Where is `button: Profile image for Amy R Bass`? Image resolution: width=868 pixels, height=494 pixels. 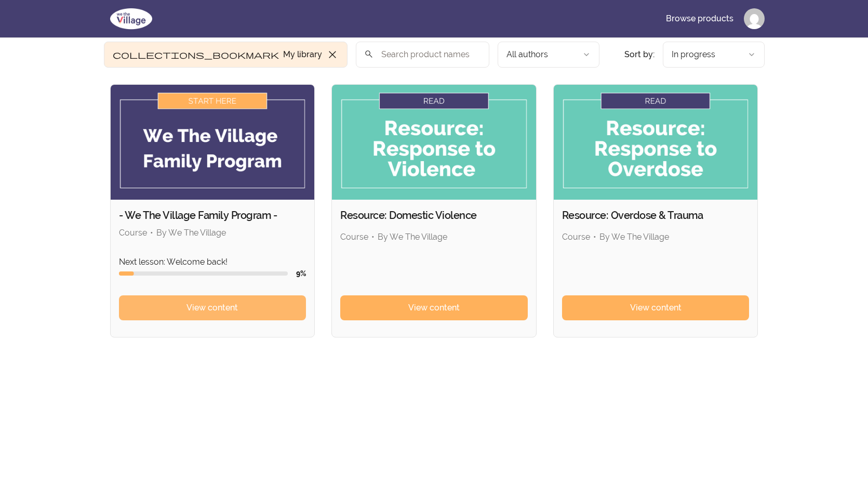
button: Profile image for Amy R Bass is located at coordinates (754, 18).